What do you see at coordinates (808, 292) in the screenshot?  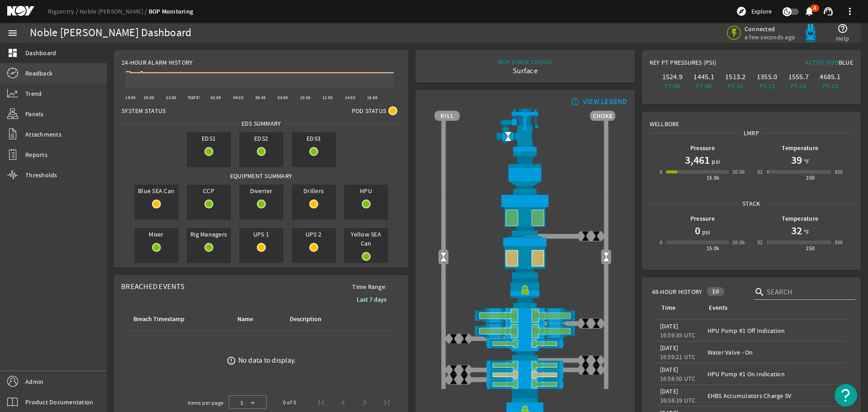 I see `input: Search` at bounding box center [808, 292].